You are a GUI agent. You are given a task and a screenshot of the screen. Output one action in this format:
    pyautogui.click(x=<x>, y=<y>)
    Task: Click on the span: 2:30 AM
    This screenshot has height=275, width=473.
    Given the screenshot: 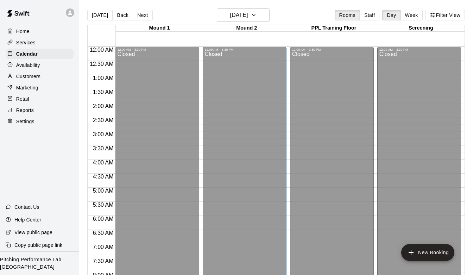 What is the action you would take?
    pyautogui.click(x=103, y=120)
    